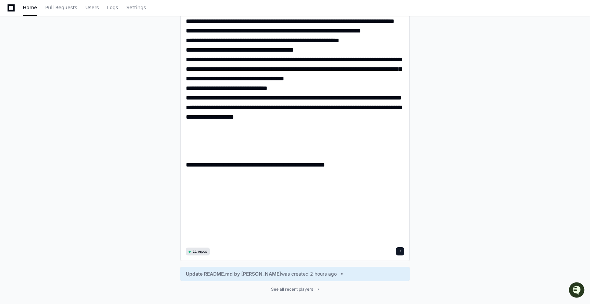 The height and width of the screenshot is (304, 590). Describe the element at coordinates (61, 61) in the screenshot. I see `div: We're offline, but we'll be back soon!` at that location.